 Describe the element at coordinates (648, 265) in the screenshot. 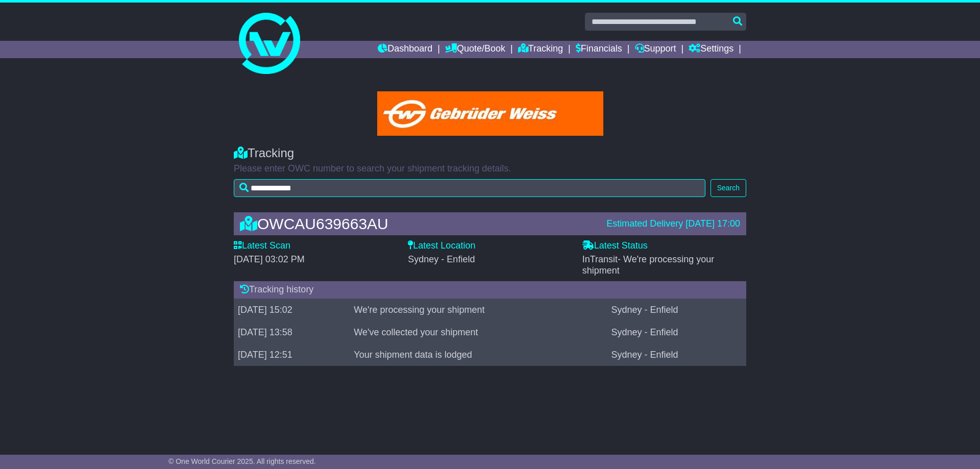

I see `span: InTransit` at that location.